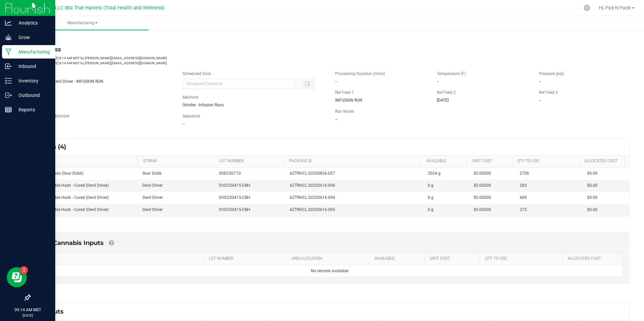 The height and width of the screenshot is (321, 644). What do you see at coordinates (111, 243) in the screenshot?
I see `a: Add Non-Cannabis items that were also consumed in the run (e.g. gloves and packaging); Also add N...` at bounding box center [111, 243].